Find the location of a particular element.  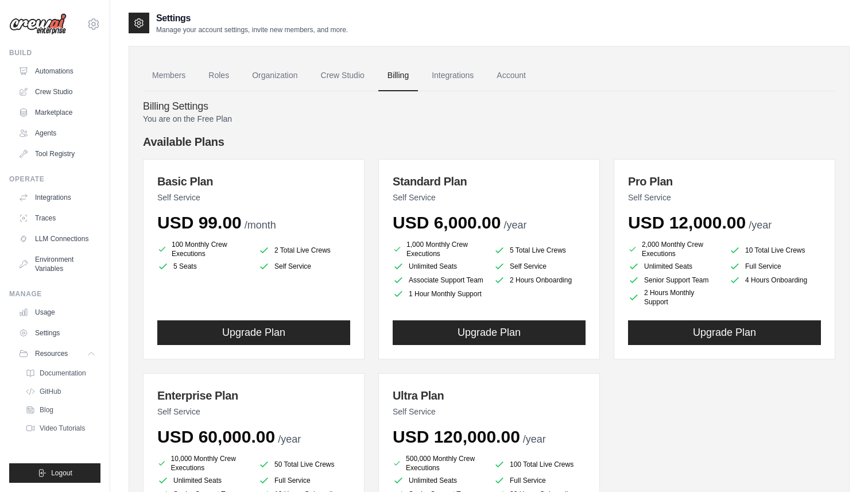

a: Account is located at coordinates (511, 76).